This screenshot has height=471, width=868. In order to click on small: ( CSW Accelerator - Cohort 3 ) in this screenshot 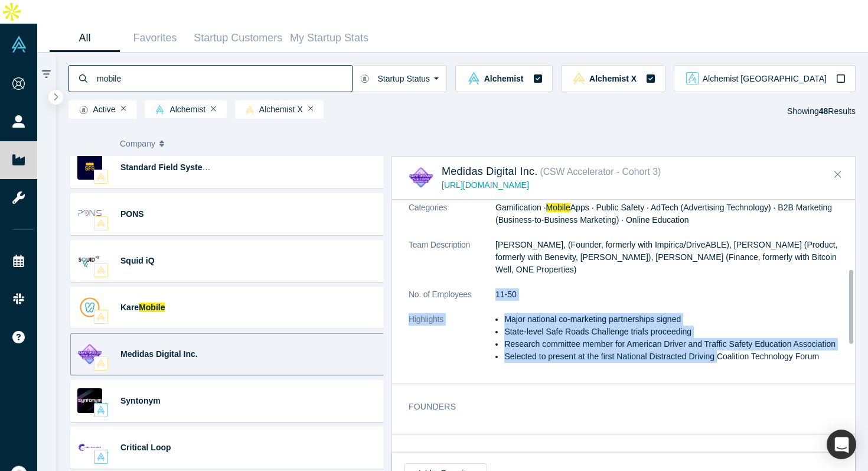, I will do `click(600, 171)`.